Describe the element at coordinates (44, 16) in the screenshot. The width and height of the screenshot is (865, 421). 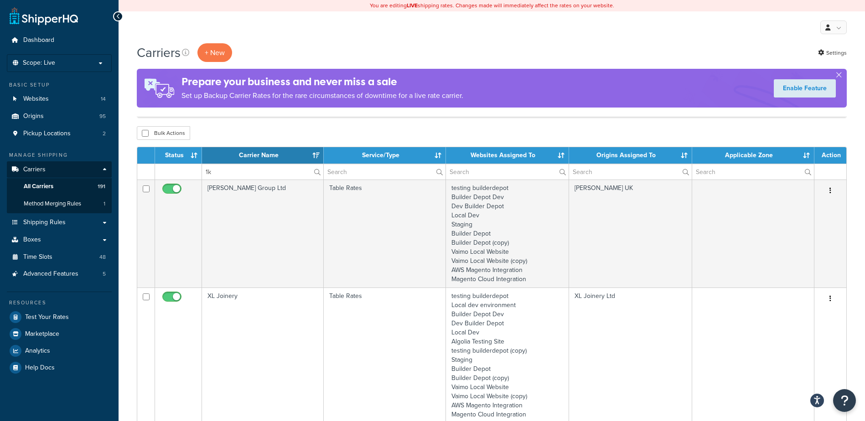
I see `a: ShipperHQ Home` at that location.